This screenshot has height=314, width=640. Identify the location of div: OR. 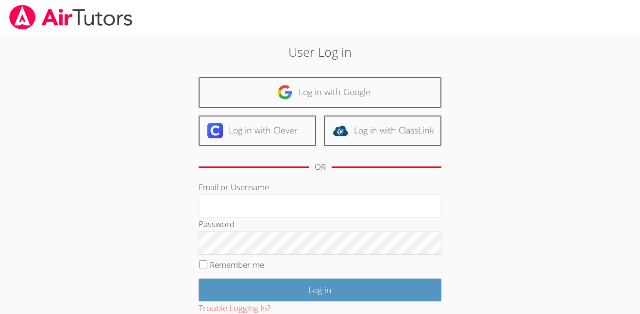
(320, 167).